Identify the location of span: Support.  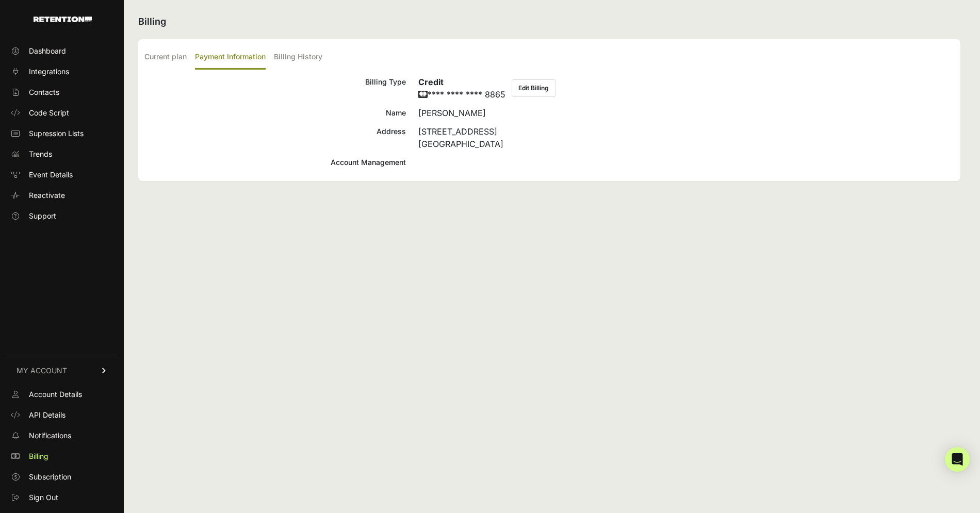
(42, 216).